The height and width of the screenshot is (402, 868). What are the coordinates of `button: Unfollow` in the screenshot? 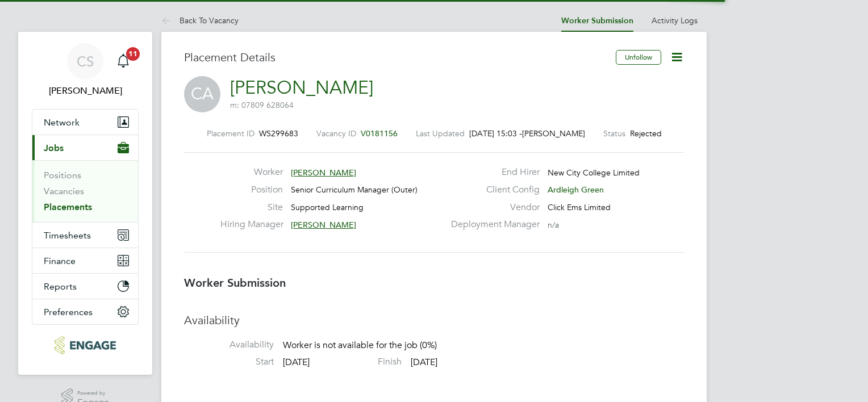 It's located at (638, 58).